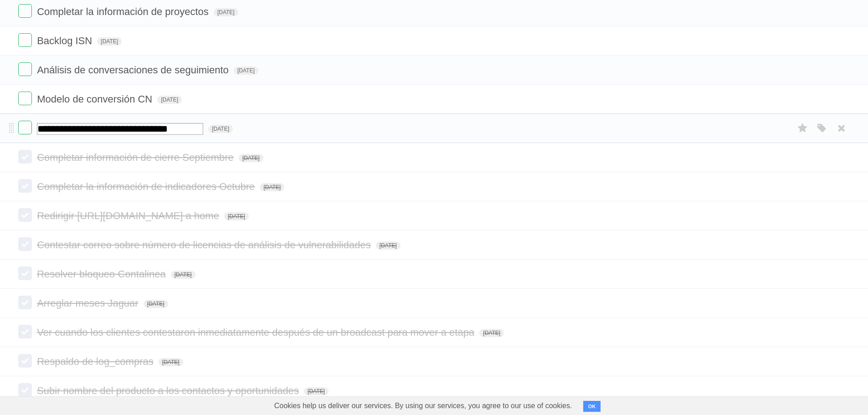 The width and height of the screenshot is (868, 415). Describe the element at coordinates (96, 99) in the screenshot. I see `span: Modelo de conversión CN` at that location.